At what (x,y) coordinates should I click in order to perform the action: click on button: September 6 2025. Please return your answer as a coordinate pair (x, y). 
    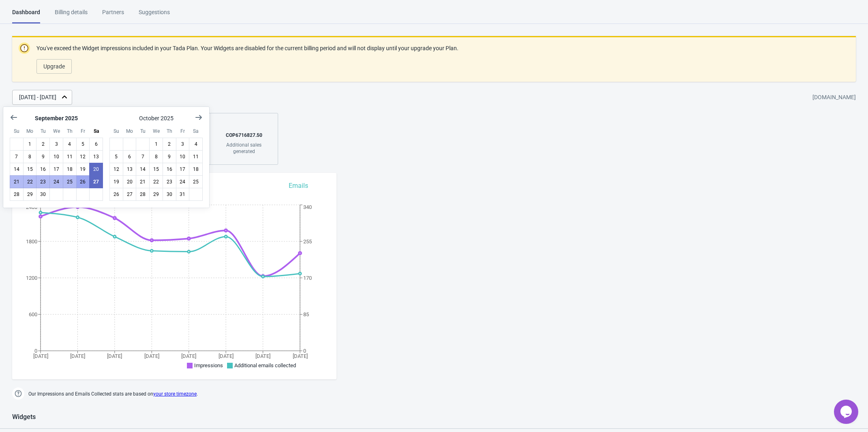
    Looking at the image, I should click on (96, 145).